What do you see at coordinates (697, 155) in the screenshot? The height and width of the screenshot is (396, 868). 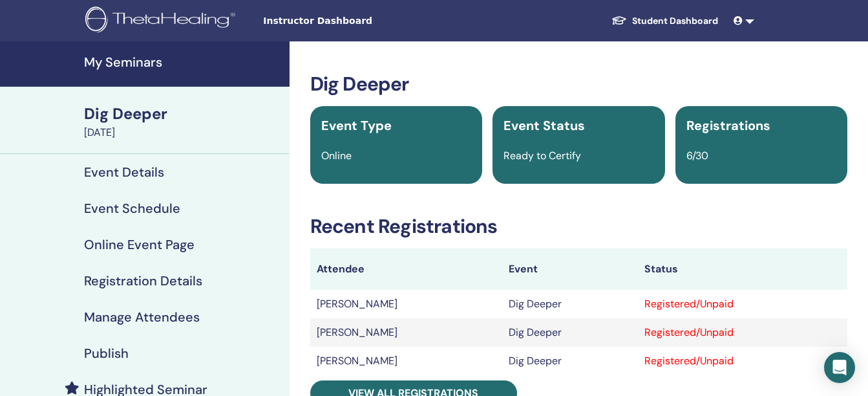 I see `span: 6/30` at bounding box center [697, 155].